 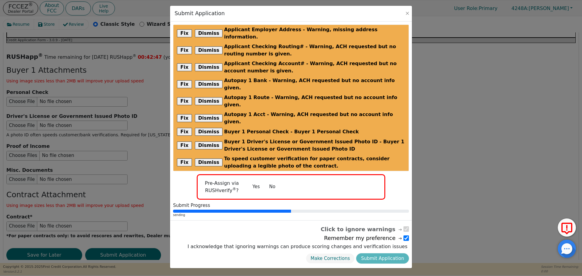 I want to click on div: sending, so click(x=291, y=215).